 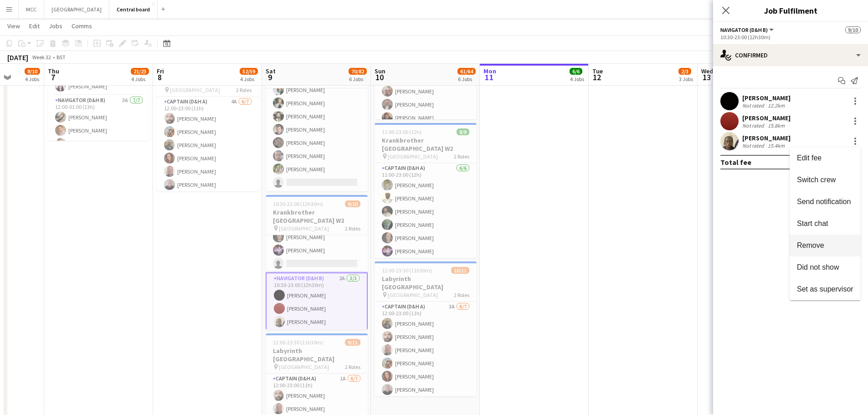 I want to click on button: Send notification, so click(x=825, y=202).